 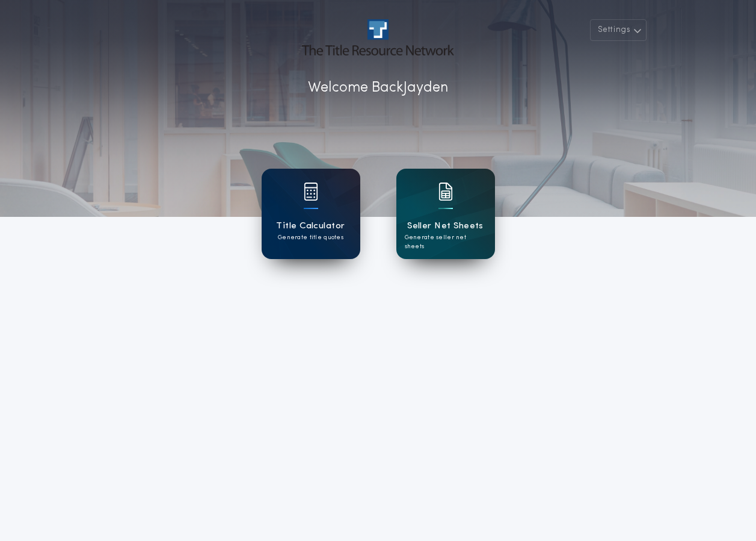 I want to click on img: account-logo, so click(x=378, y=38).